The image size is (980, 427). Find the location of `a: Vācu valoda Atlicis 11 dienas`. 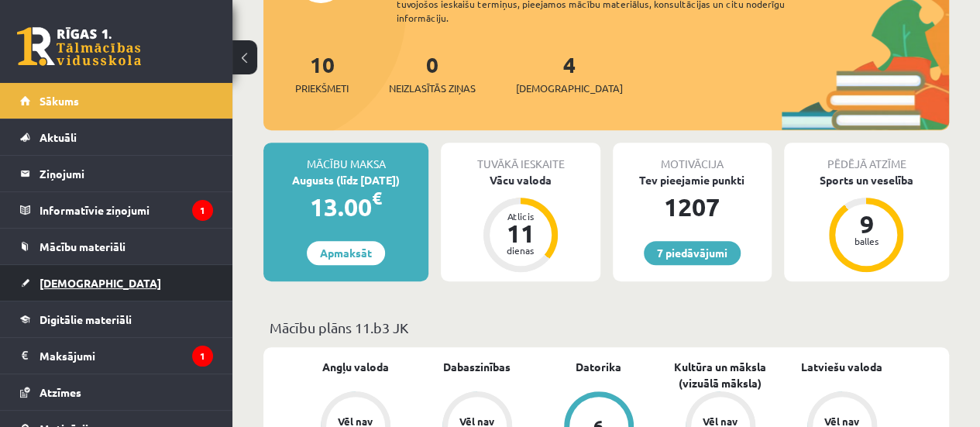

a: Vācu valoda Atlicis 11 dienas is located at coordinates (520, 223).